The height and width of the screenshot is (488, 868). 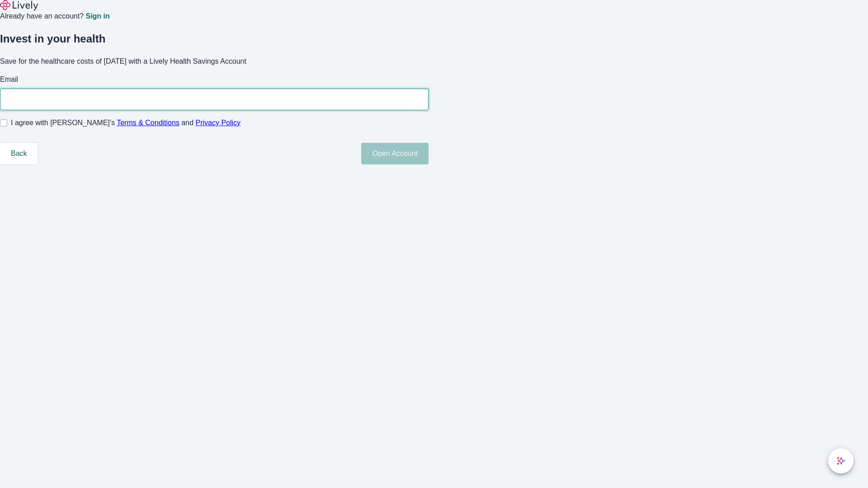 I want to click on svg: Lively AI Assistant, so click(x=841, y=461).